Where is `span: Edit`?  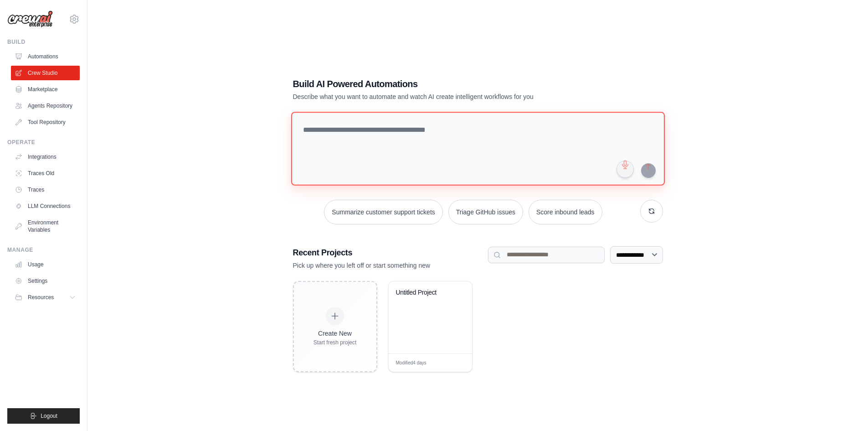 span: Edit is located at coordinates (454, 363).